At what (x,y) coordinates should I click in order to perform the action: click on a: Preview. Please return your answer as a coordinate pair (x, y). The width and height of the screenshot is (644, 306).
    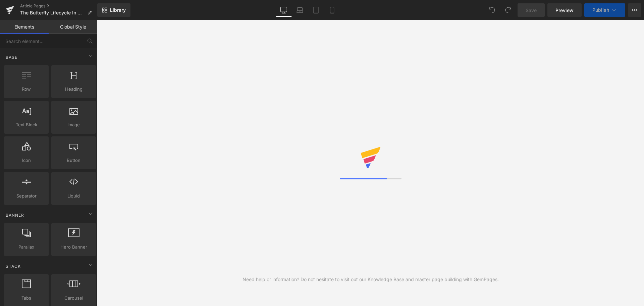
    Looking at the image, I should click on (565, 10).